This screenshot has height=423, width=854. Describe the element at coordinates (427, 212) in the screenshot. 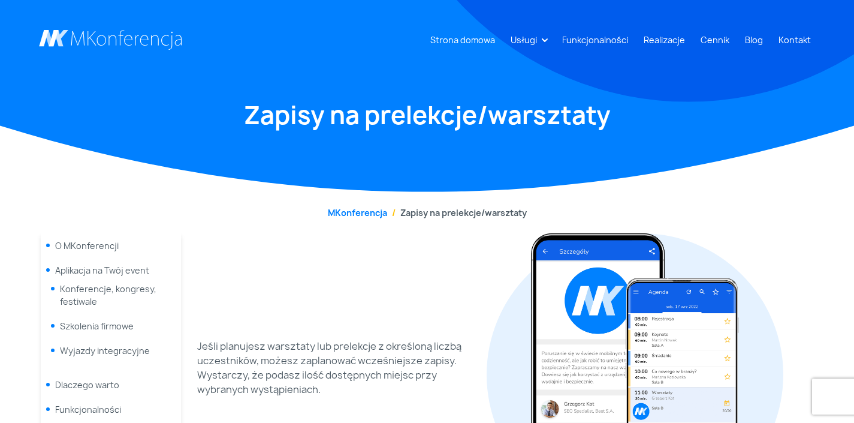

I see `nav: breadcrumb` at that location.